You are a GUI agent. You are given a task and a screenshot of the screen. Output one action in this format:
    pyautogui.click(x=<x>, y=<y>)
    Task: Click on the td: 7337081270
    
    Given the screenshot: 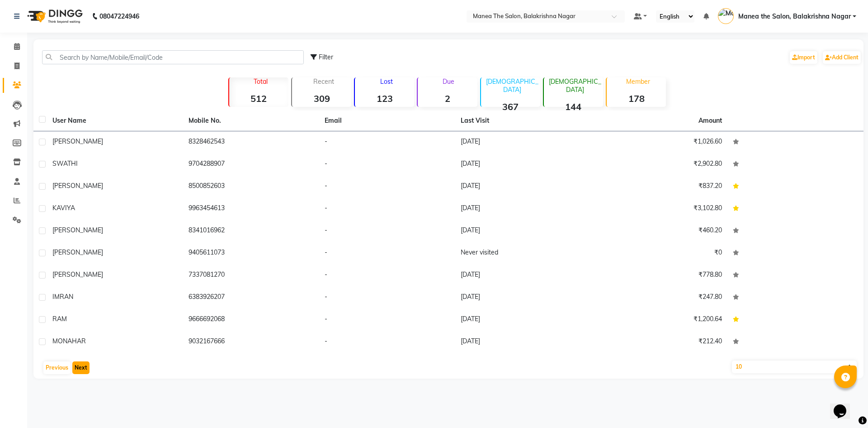 What is the action you would take?
    pyautogui.click(x=251, y=275)
    